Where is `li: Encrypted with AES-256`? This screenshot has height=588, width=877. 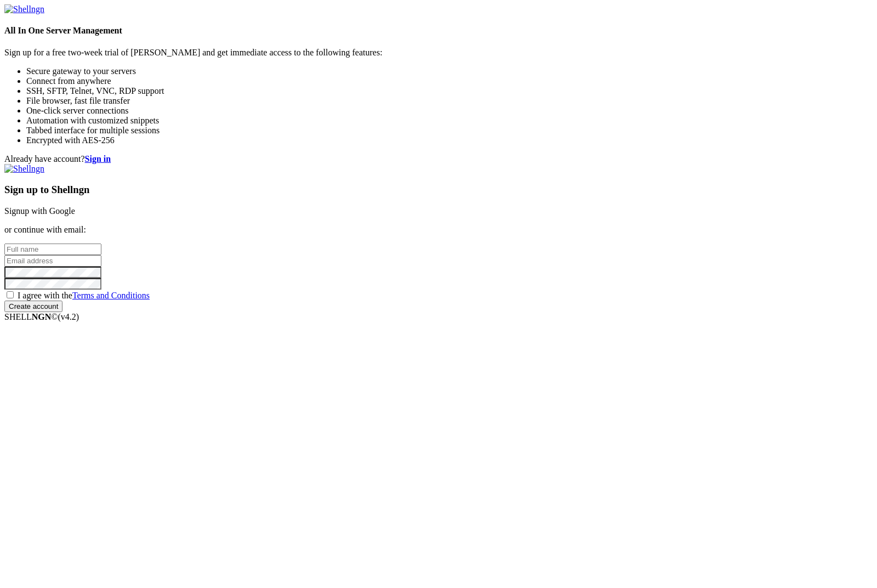 li: Encrypted with AES-256 is located at coordinates (450, 140).